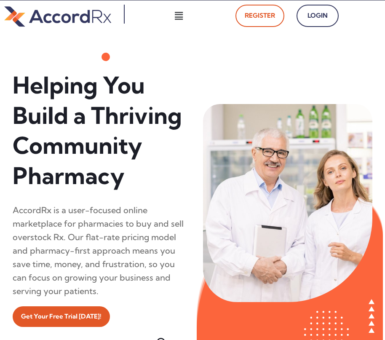  I want to click on span: Register, so click(260, 16).